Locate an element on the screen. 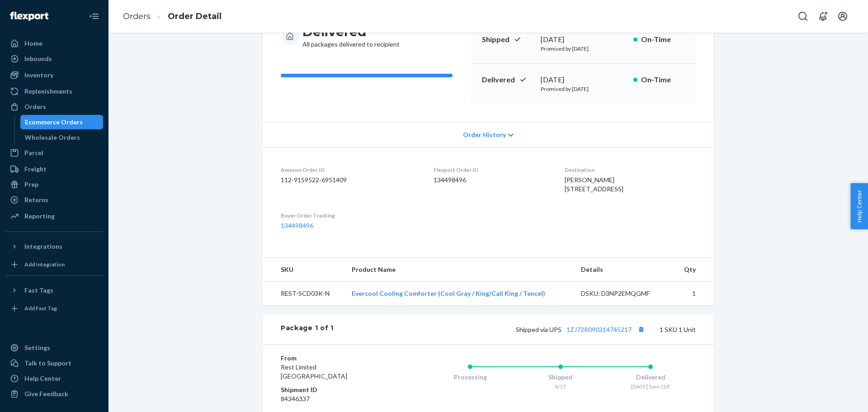  a: Settings is located at coordinates (54, 348).